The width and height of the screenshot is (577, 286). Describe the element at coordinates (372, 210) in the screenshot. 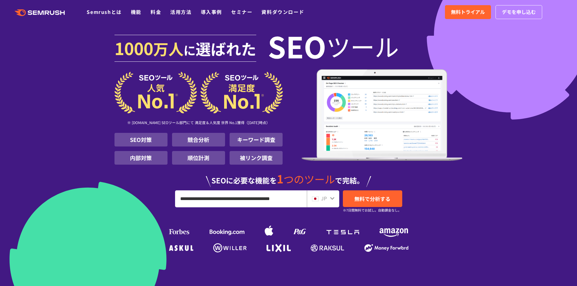

I see `small: ※7日間無料でお試し。自動課金なし。` at that location.